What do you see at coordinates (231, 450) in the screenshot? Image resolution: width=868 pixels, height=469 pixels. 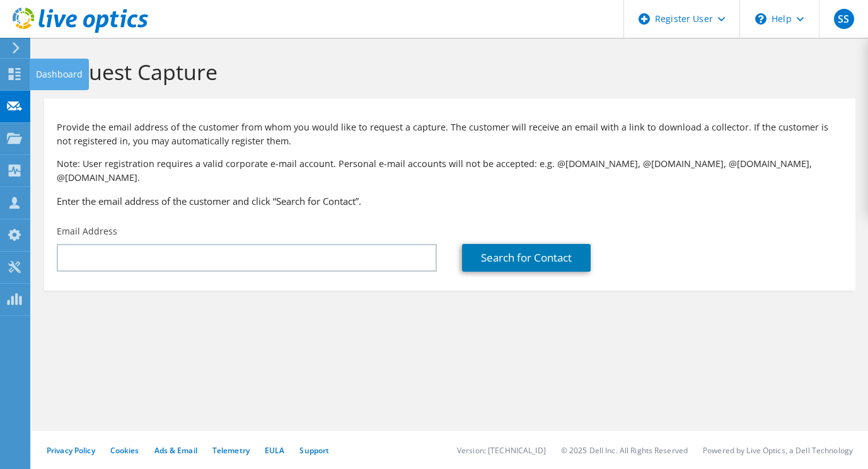 I see `a: Telemetry` at bounding box center [231, 450].